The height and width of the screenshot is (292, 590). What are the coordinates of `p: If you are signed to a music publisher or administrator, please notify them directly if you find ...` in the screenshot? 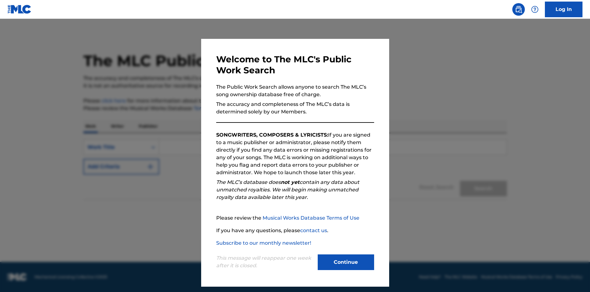 It's located at (295, 154).